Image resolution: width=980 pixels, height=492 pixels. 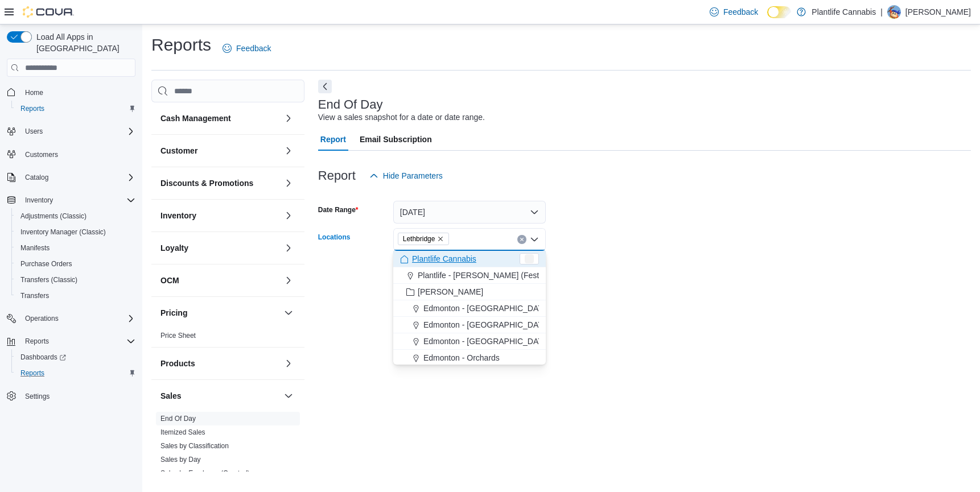 I want to click on a: Adjustments (Classic), so click(x=53, y=216).